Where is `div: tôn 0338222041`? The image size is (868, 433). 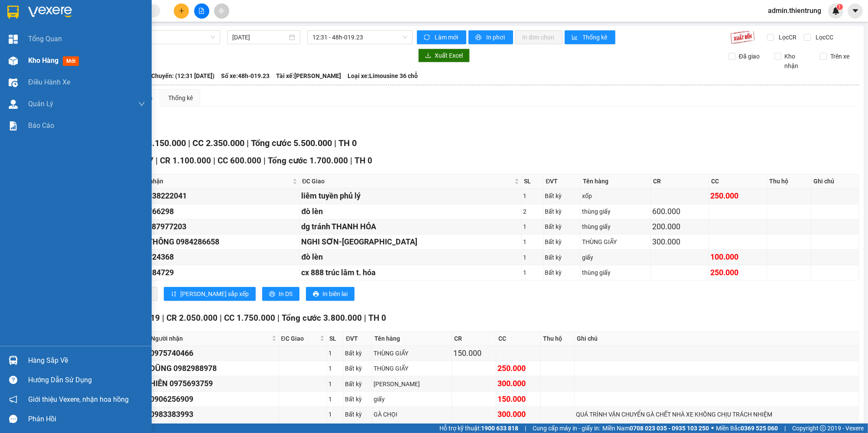 div: tôn 0338222041 is located at coordinates (215, 196).